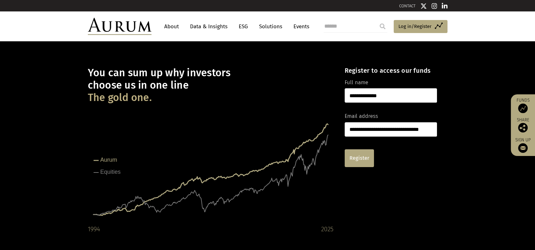 The height and width of the screenshot is (250, 535). Describe the element at coordinates (523, 145) in the screenshot. I see `a: Sign up` at that location.